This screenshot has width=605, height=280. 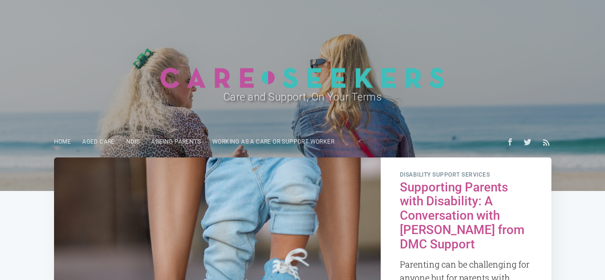 What do you see at coordinates (63, 141) in the screenshot?
I see `a: Home` at bounding box center [63, 141].